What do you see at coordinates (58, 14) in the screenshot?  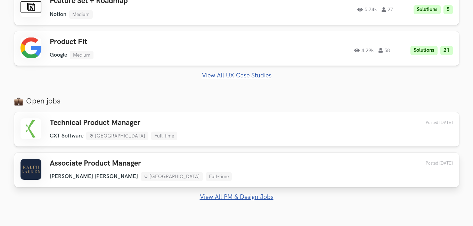 I see `li: Notion` at bounding box center [58, 14].